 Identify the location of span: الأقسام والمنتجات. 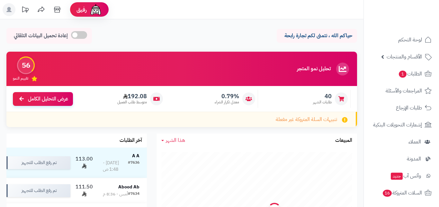
(404, 57).